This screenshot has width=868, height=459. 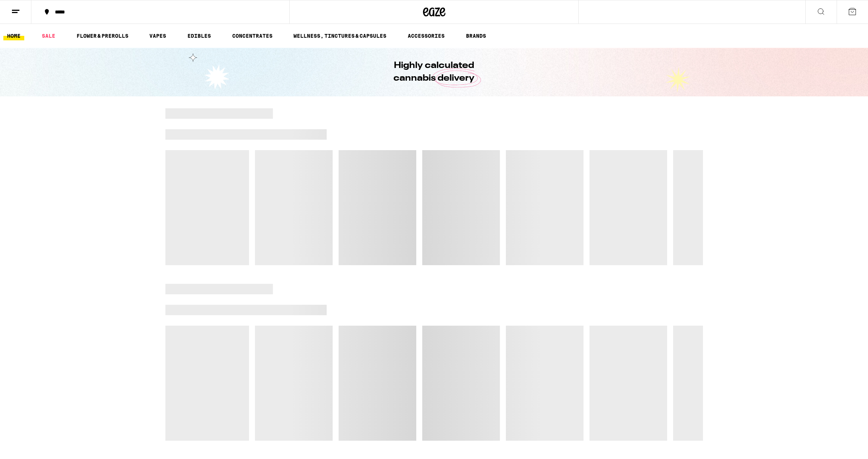 What do you see at coordinates (252, 35) in the screenshot?
I see `a: CONCENTRATES` at bounding box center [252, 35].